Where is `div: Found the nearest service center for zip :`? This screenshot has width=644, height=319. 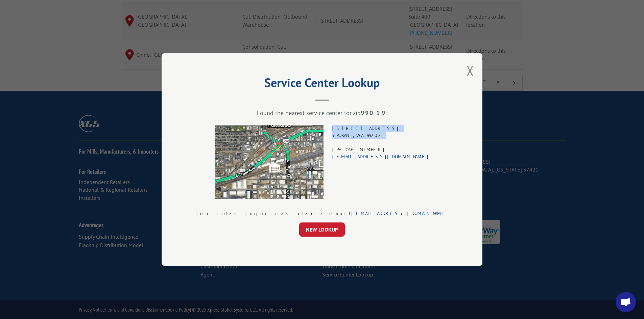
div: Found the nearest service center for zip : is located at coordinates (322, 113).